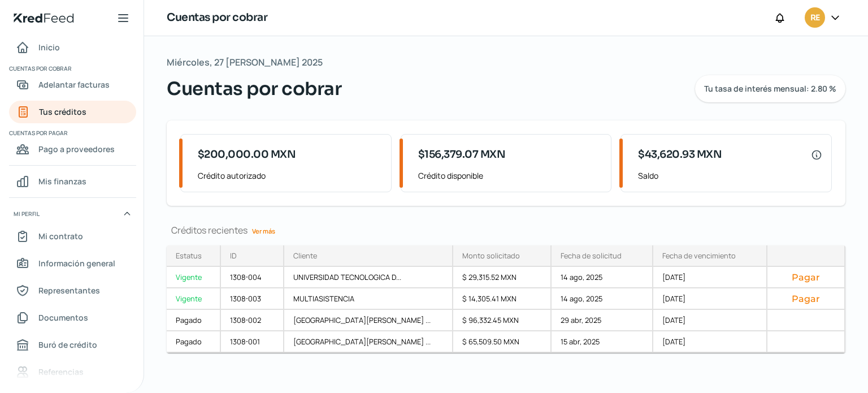 The image size is (868, 393). What do you see at coordinates (263, 231) in the screenshot?
I see `a: Ver más` at bounding box center [263, 231].